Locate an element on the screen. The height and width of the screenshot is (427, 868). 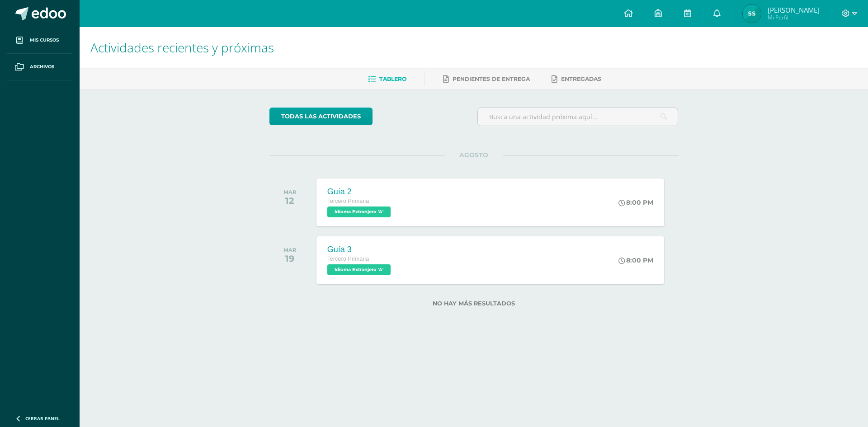
span: Actividades recientes y próximas is located at coordinates (182, 48).